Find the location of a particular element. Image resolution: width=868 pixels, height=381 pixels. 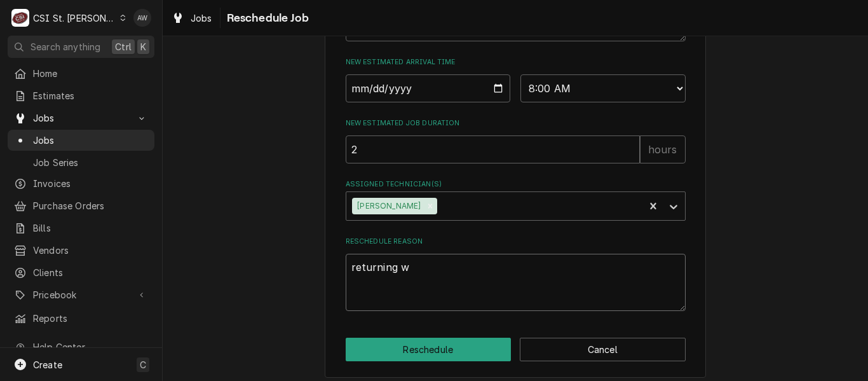

label: New Estimated Job Duration is located at coordinates (515, 123).